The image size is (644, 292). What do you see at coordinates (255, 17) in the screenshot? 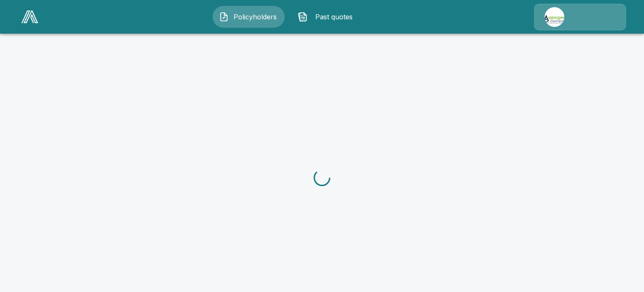
I see `span: Policyholders` at bounding box center [255, 17].